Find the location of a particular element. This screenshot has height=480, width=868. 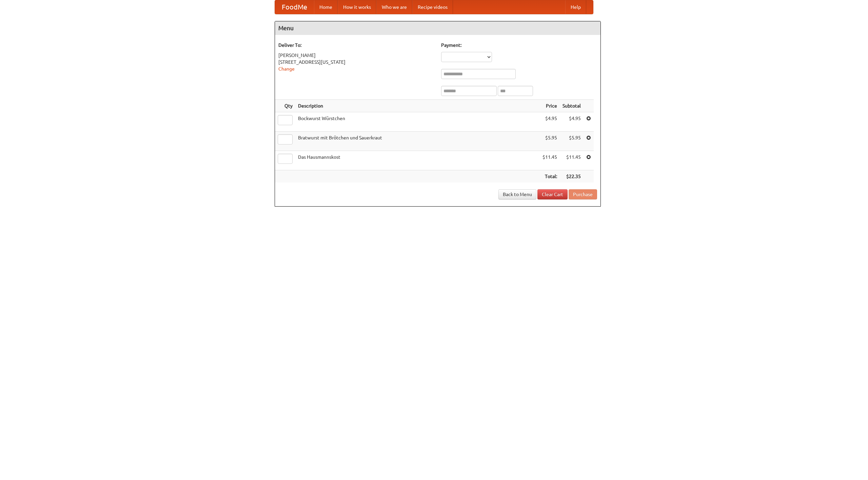

th: Price is located at coordinates (550, 106).